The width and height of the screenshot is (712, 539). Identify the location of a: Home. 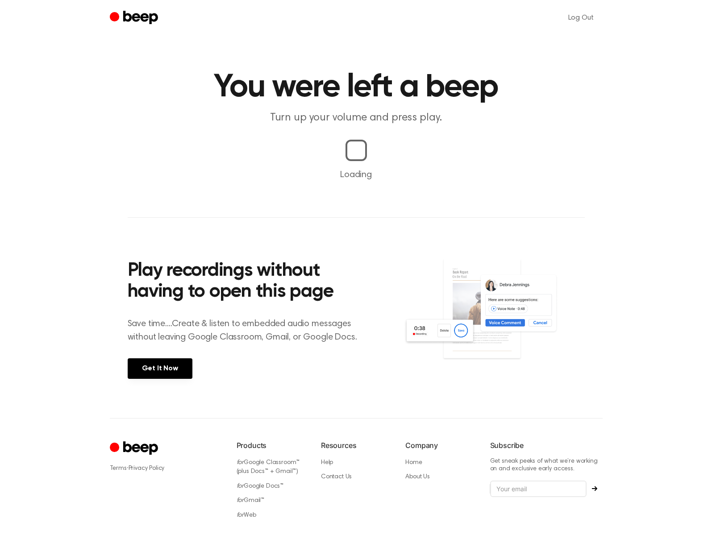
(413, 463).